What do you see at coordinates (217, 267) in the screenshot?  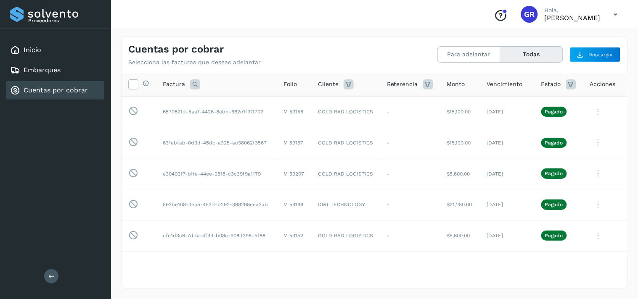 I see `td: fe328e71-65f8-412c-91fb-8684ed9fa667` at bounding box center [217, 267].